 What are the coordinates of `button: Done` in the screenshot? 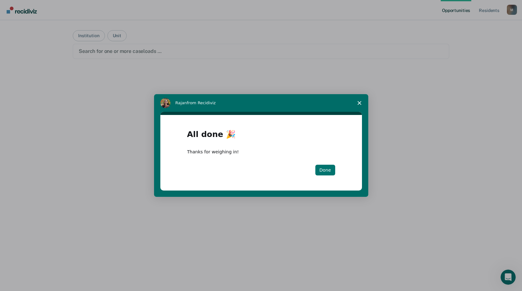 It's located at (325, 170).